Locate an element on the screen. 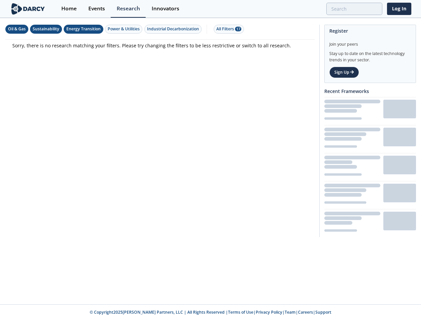  button: Energy Transition is located at coordinates (83, 29).